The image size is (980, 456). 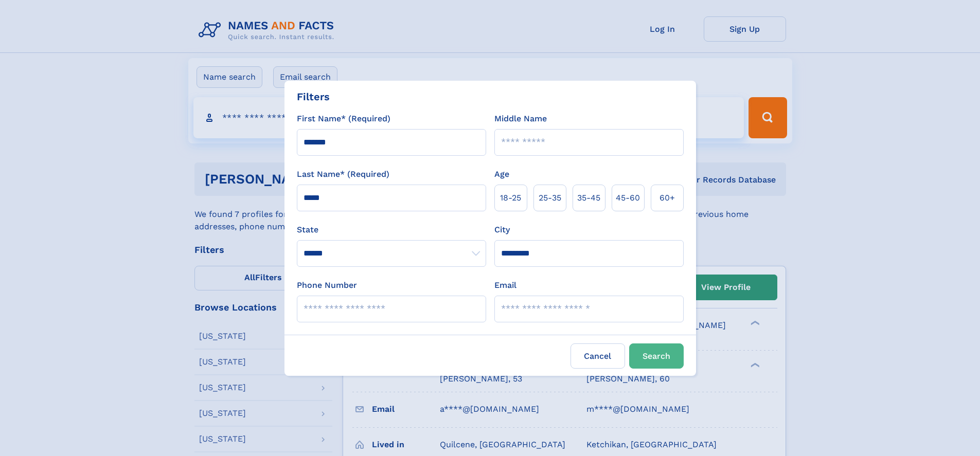 I want to click on label: Age, so click(x=501, y=175).